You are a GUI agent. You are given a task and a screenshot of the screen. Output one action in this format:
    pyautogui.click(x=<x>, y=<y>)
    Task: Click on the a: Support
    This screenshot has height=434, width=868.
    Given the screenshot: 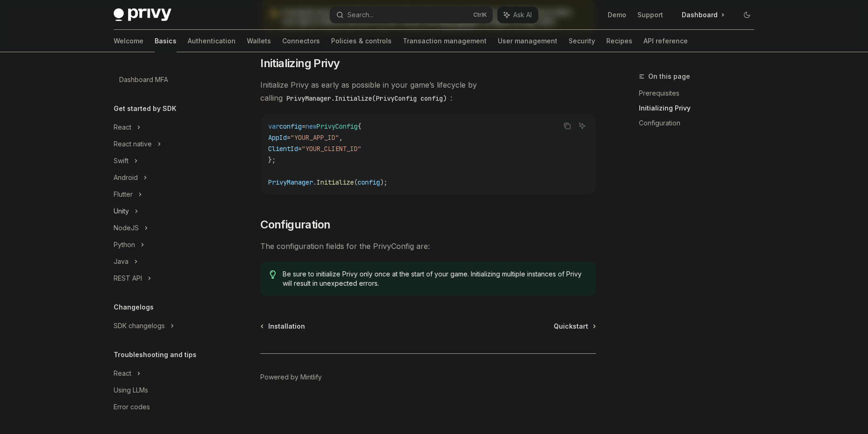 What is the action you would take?
    pyautogui.click(x=650, y=15)
    